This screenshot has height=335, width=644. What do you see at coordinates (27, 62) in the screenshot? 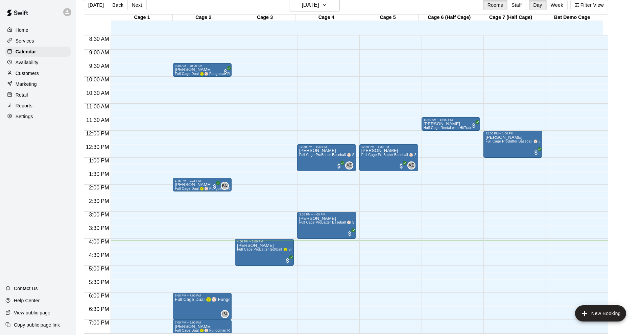
I see `p: Availability` at bounding box center [27, 62].